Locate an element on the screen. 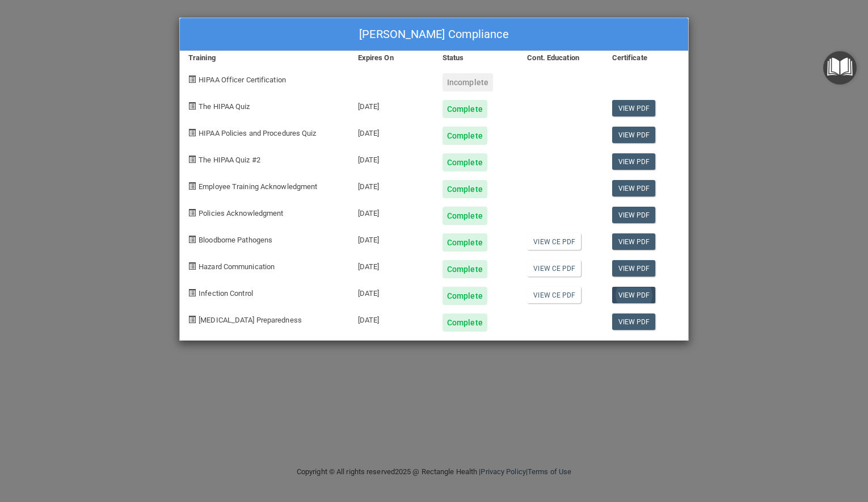 The width and height of the screenshot is (868, 502). span: HIPAA Officer Certification is located at coordinates (242, 80).